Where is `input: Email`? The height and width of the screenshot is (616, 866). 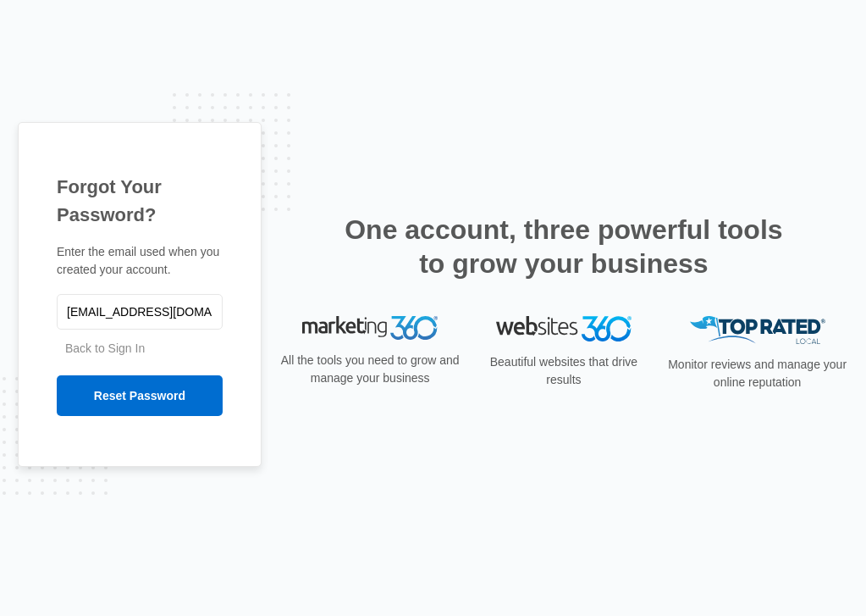 input: Email is located at coordinates (139, 312).